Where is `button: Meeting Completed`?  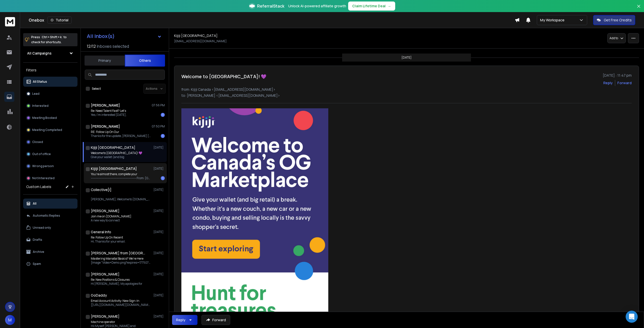 button: Meeting Completed is located at coordinates (50, 130).